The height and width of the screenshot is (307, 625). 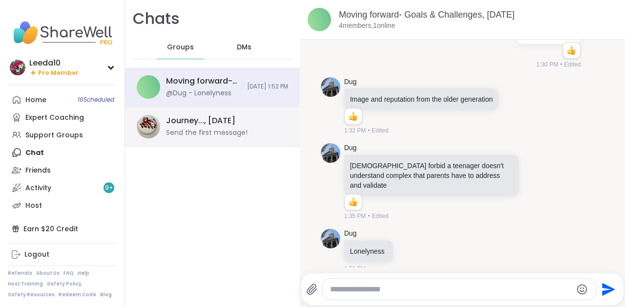 What do you see at coordinates (355, 130) in the screenshot?
I see `span: 1:32 PM` at bounding box center [355, 130].